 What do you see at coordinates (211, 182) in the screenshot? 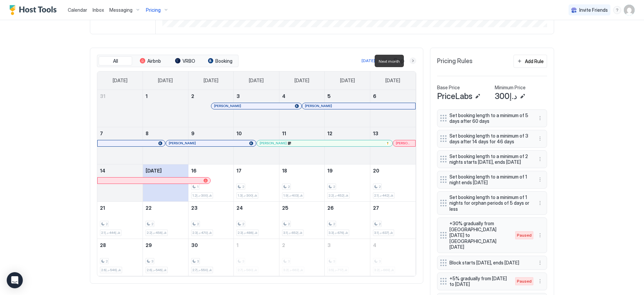
I see `td: September 16, 2025` at bounding box center [211, 182].